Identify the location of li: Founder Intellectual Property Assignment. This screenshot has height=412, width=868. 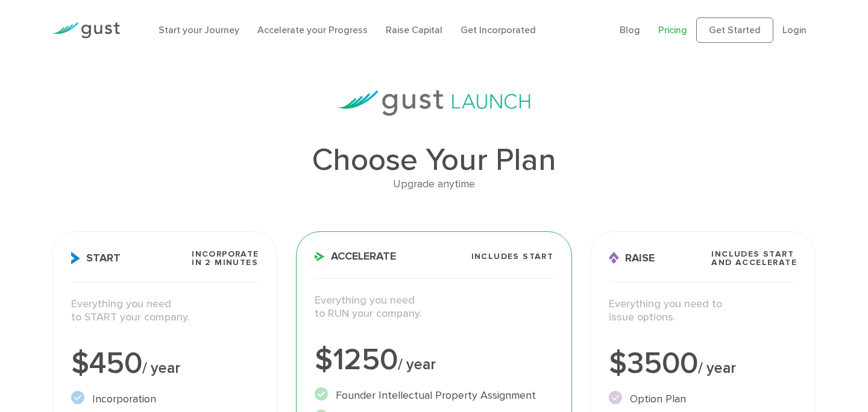
(434, 395).